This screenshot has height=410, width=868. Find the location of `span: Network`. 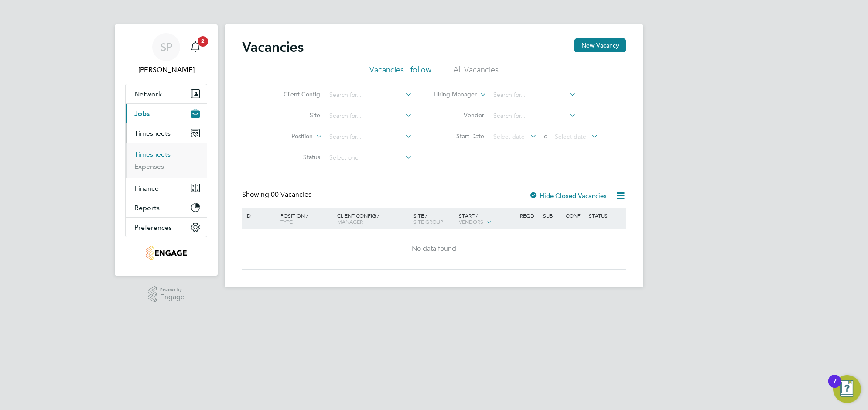

span: Network is located at coordinates (148, 94).